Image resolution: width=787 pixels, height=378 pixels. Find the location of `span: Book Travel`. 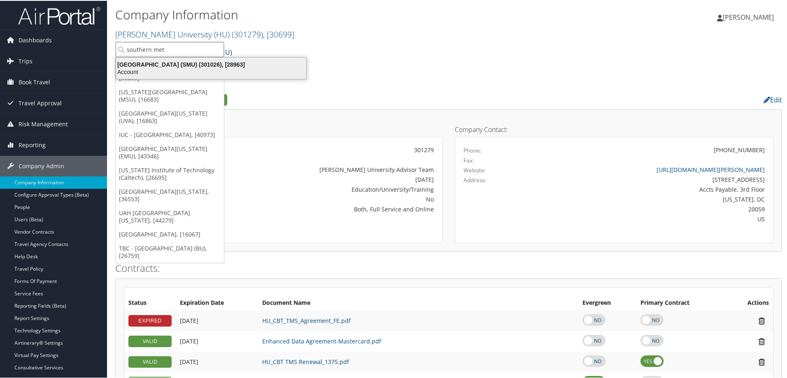

span: Book Travel is located at coordinates (34, 82).